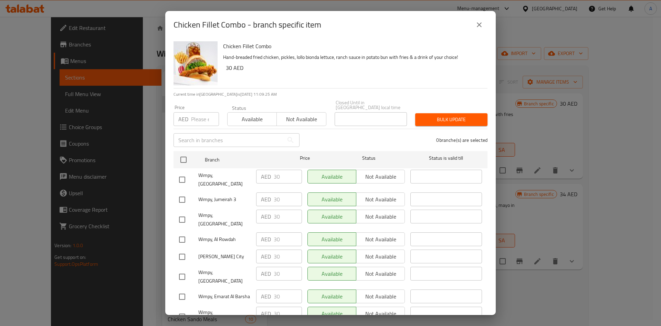 The image size is (661, 326). I want to click on span: Not available, so click(301, 119).